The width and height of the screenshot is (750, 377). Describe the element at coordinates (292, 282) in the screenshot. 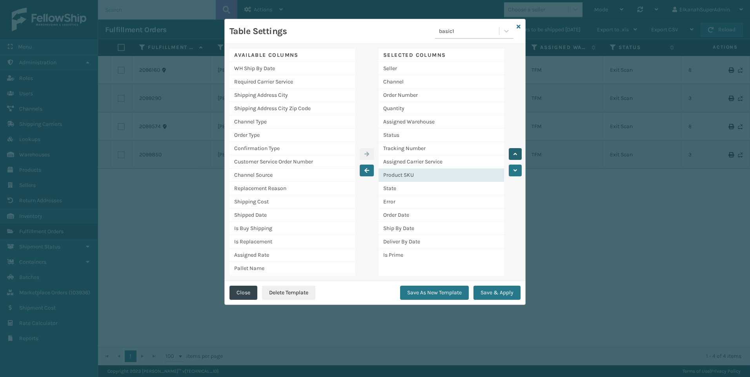

I see `div: Carrier Delivery Status` at that location.